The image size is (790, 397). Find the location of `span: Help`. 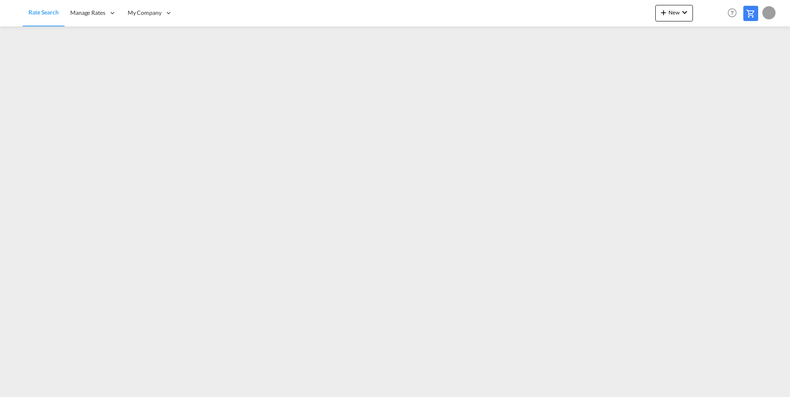

span: Help is located at coordinates (732, 13).